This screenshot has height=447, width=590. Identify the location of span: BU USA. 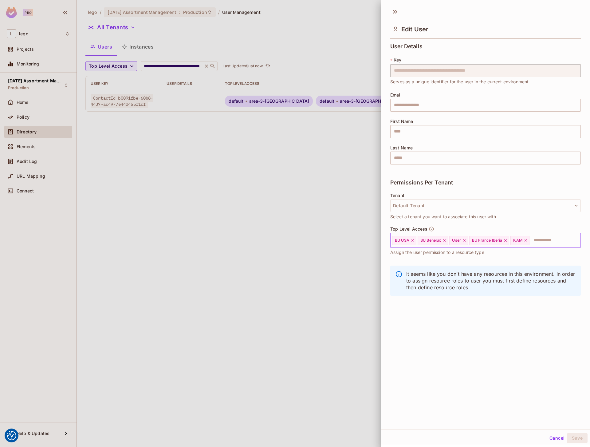
(402, 240).